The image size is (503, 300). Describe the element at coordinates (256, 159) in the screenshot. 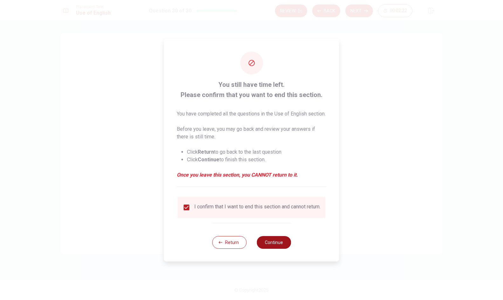

I see `li: Click to finish this section.` at that location.